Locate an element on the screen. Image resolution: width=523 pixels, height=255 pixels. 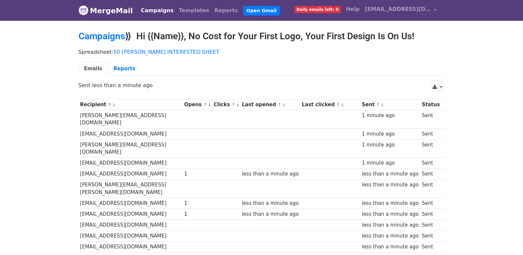
a: Open Gmail is located at coordinates (261, 11).